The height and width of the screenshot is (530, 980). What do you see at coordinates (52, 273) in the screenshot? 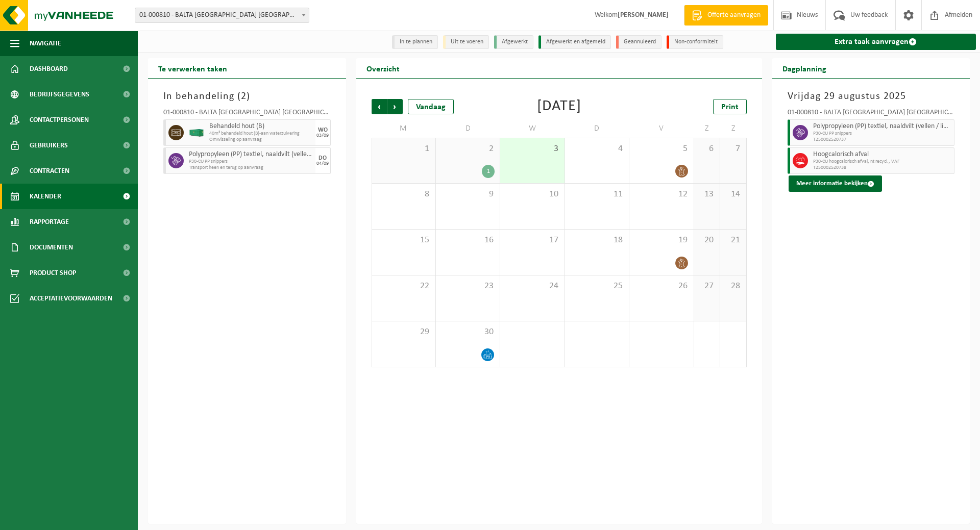
I see `span: Product Shop` at bounding box center [52, 273].